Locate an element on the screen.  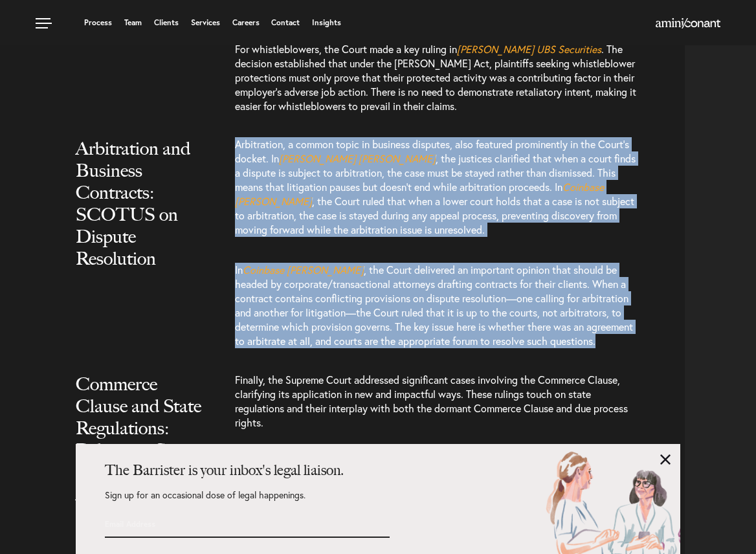
span: Finally, the Supreme Court addressed significant cases involving the Commerce Clause, clarifying ... is located at coordinates (431, 401).